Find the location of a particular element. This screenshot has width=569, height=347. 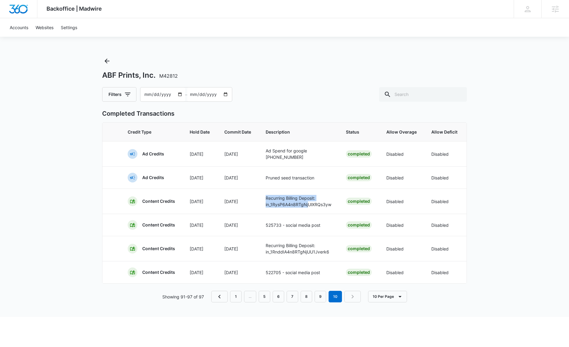

a: Page 5 is located at coordinates (264, 297).